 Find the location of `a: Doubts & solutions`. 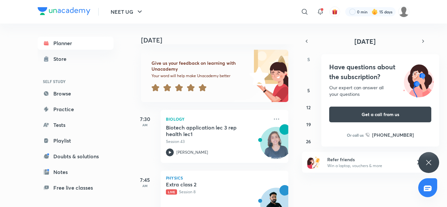

a: Doubts & solutions is located at coordinates (76, 157).